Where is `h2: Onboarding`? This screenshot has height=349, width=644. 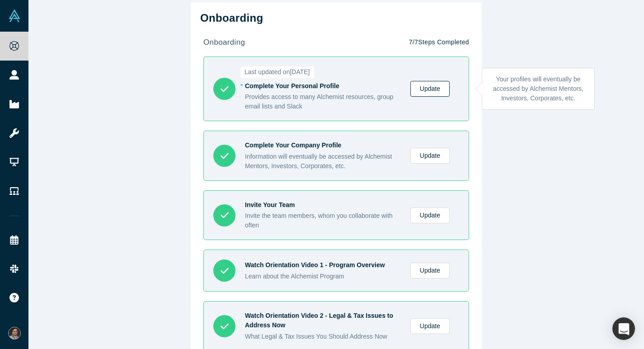
h2: Onboarding is located at coordinates (336, 18).